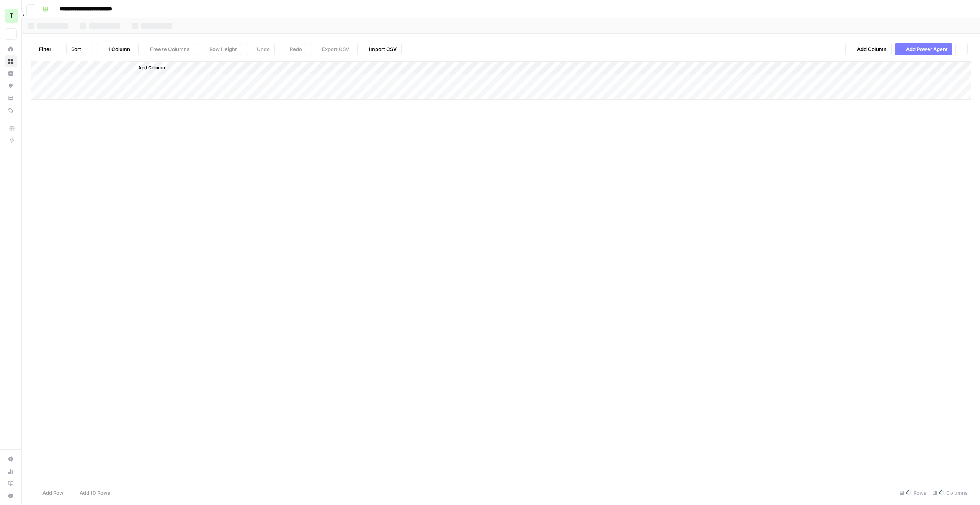 Image resolution: width=980 pixels, height=505 pixels. Describe the element at coordinates (11, 16) in the screenshot. I see `button: Workspace: Treatwell` at that location.